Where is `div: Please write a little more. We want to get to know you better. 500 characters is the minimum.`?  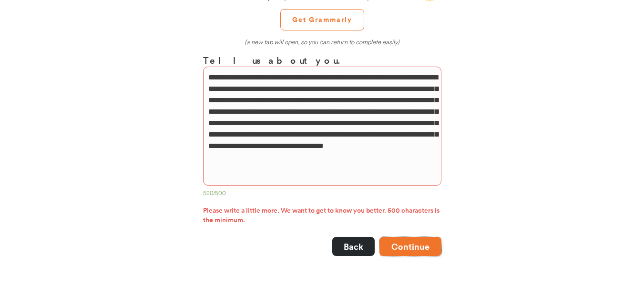 div: Please write a little more. We want to get to know you better. 500 characters is the minimum. is located at coordinates (322, 217).